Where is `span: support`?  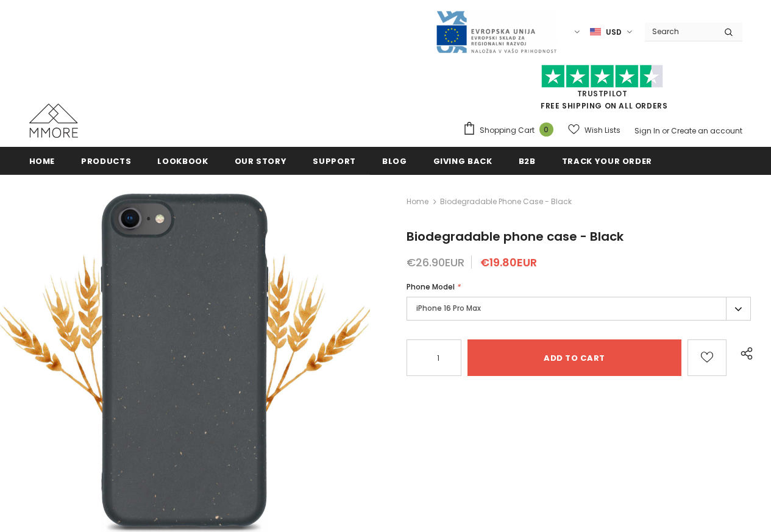
span: support is located at coordinates (334, 161).